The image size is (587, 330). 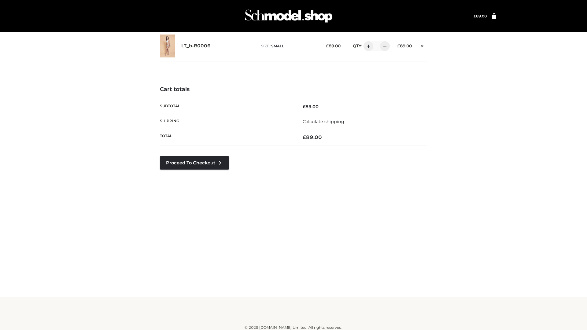 I want to click on a: £89.00, so click(x=480, y=16).